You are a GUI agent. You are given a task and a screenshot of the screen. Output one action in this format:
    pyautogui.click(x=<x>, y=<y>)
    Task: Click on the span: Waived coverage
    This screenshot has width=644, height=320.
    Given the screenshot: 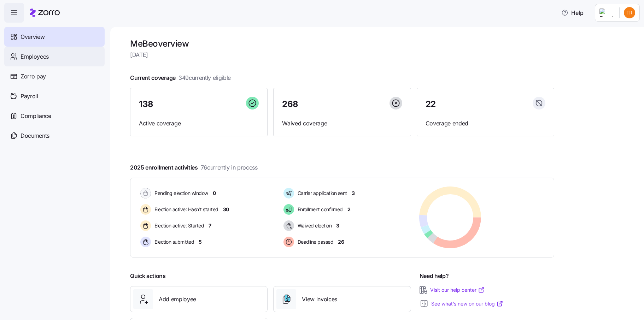 What is the action you would take?
    pyautogui.click(x=342, y=123)
    